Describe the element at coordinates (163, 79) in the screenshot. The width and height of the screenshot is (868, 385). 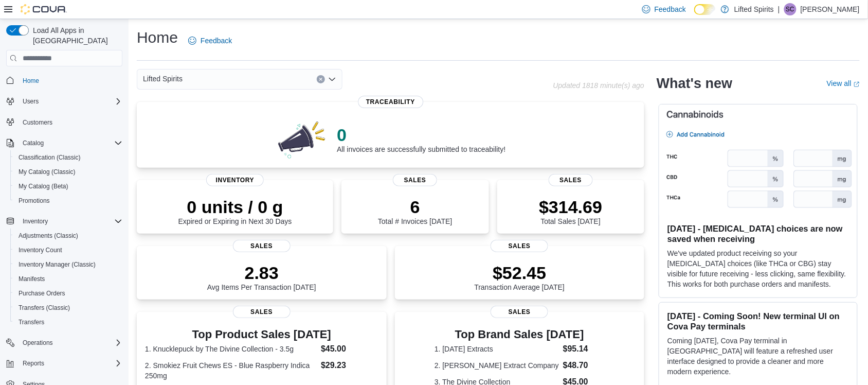
I see `span: Lifted Spirits` at that location.